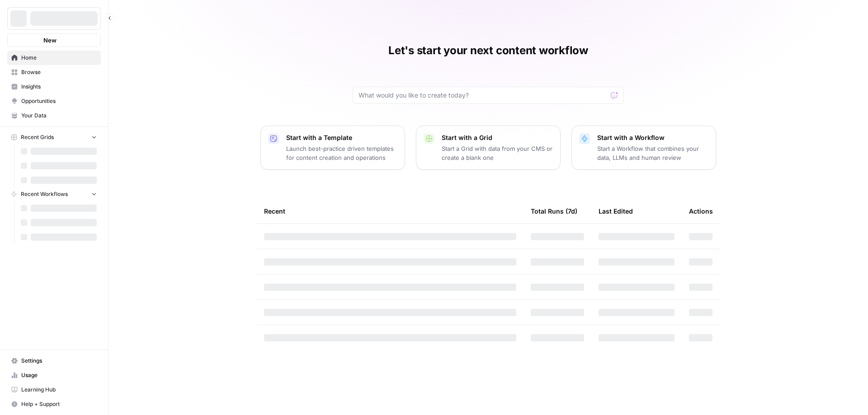  What do you see at coordinates (54, 405) in the screenshot?
I see `button: Help + Support` at bounding box center [54, 405].